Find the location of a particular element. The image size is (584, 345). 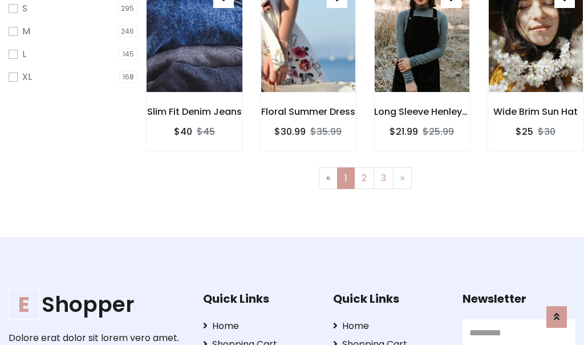

h6: $25 is located at coordinates (524, 131).